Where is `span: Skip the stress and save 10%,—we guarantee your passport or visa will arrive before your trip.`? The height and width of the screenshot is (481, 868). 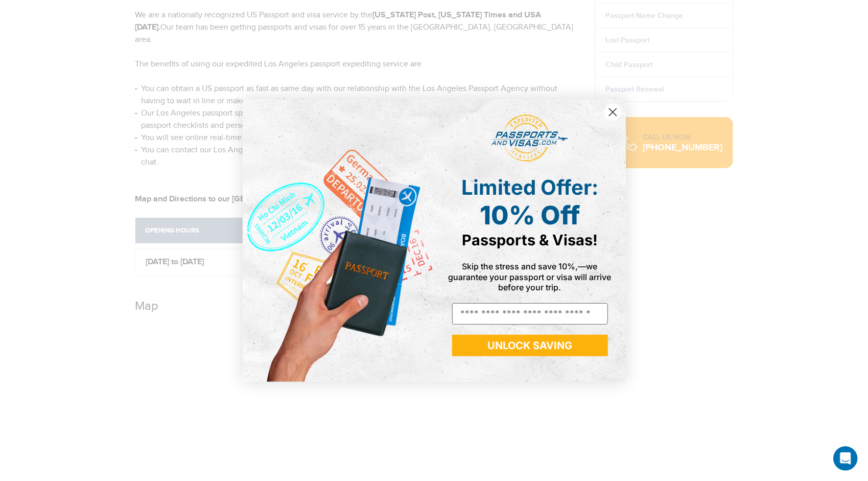 span: Skip the stress and save 10%,—we guarantee your passport or visa will arrive before your trip. is located at coordinates (530, 276).